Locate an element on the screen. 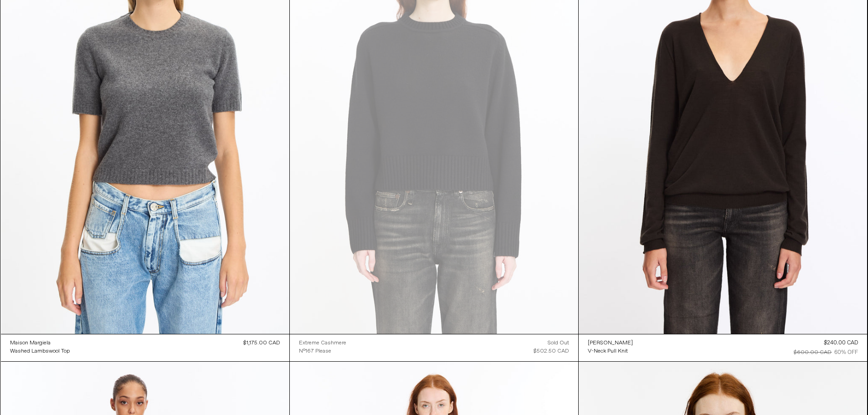  a: V-Neck Pull Knit is located at coordinates (610, 351).